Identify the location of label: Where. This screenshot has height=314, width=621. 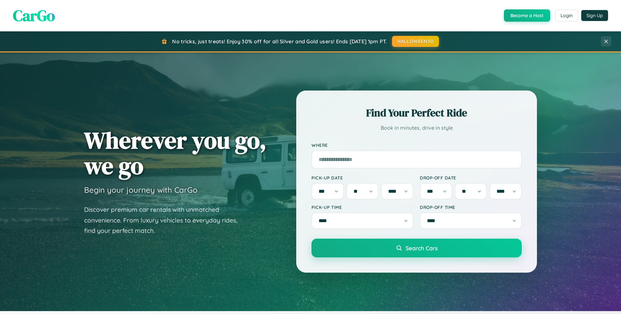
(417, 145).